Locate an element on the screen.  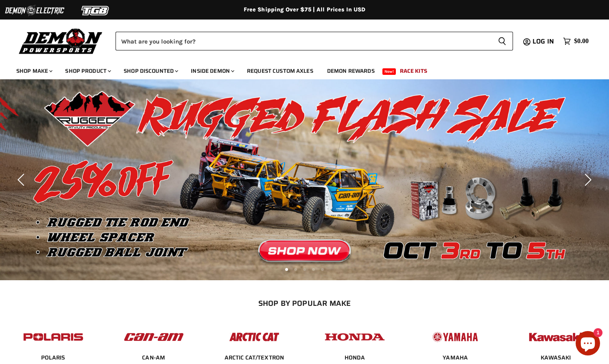
inbox-online-store-chat: Shopify online store chat is located at coordinates (588, 344).